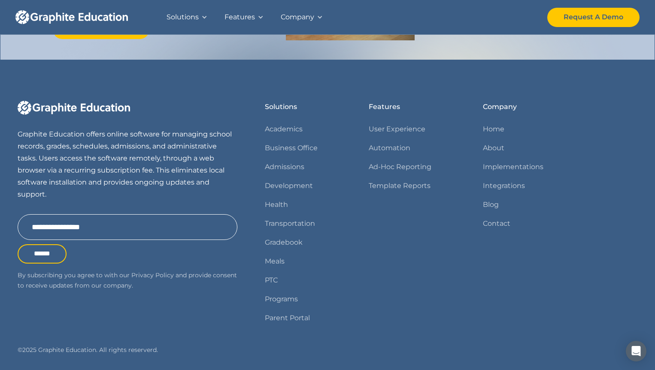 This screenshot has height=370, width=655. What do you see at coordinates (285, 167) in the screenshot?
I see `a: Admissions` at bounding box center [285, 167].